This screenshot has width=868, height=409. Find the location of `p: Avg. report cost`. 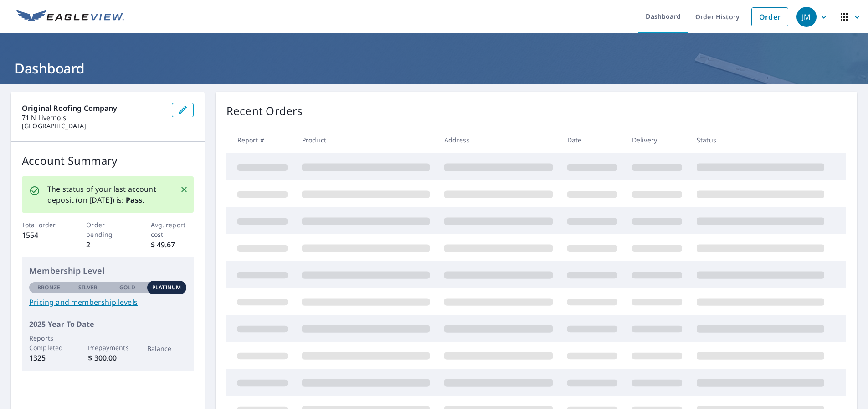

p: Avg. report cost is located at coordinates (172, 229).